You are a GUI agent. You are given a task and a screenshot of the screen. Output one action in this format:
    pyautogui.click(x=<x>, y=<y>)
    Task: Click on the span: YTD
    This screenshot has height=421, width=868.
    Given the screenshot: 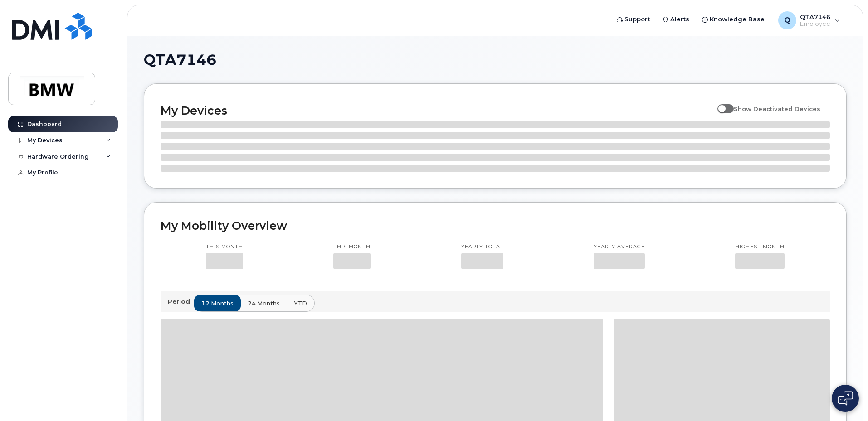 What is the action you would take?
    pyautogui.click(x=300, y=303)
    